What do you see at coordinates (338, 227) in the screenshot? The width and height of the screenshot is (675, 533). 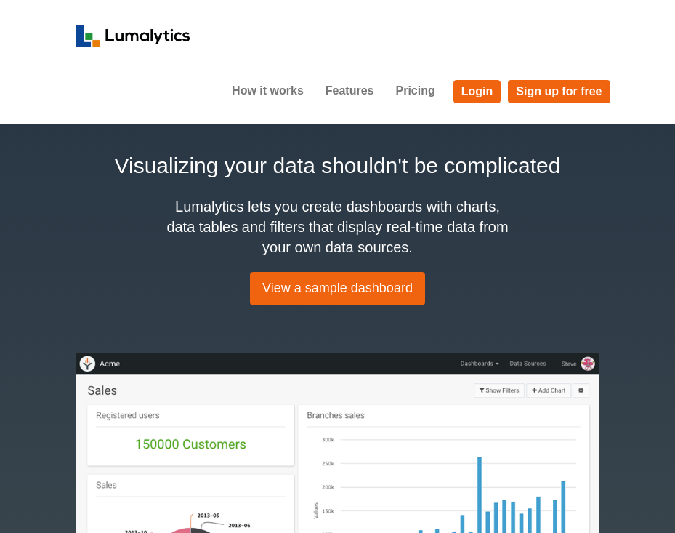 I see `h4: Lumalytics lets you create dashboards with charts, data tables and filters that display real-time...` at bounding box center [338, 227].